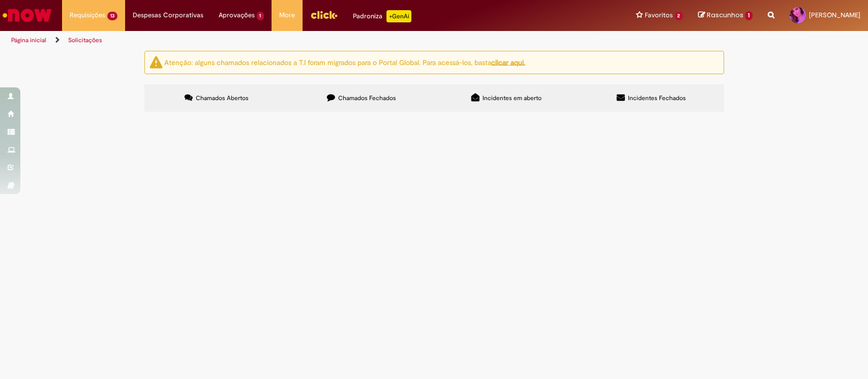 This screenshot has width=868, height=379. Describe the element at coordinates (222, 98) in the screenshot. I see `span: Chamados Abertos` at that location.